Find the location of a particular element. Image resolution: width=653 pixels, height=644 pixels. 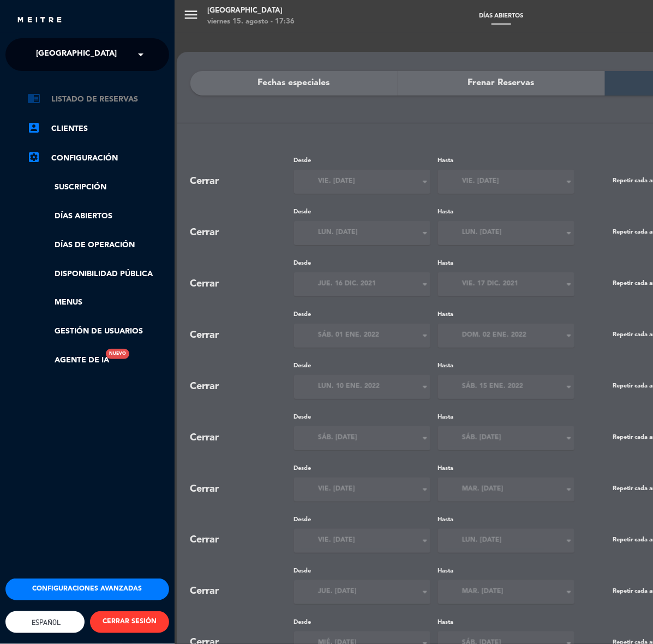

span: Español is located at coordinates (45, 622).